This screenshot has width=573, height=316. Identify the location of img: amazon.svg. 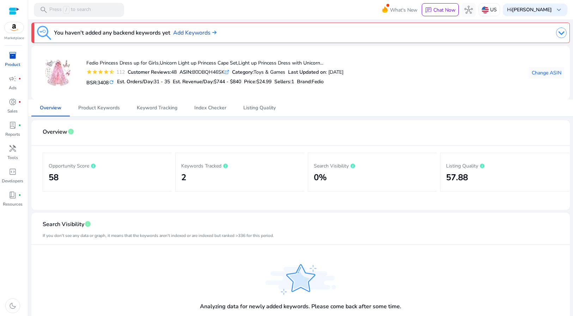
(14, 28).